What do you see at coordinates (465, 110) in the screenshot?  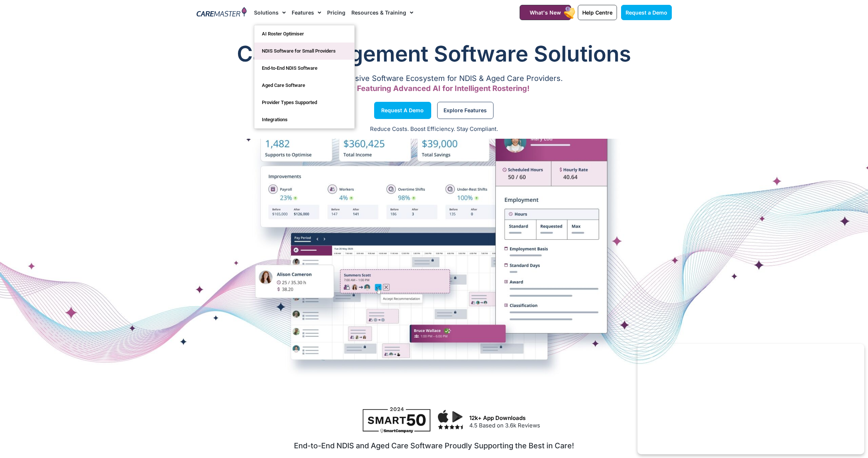 I see `span: Explore Features` at bounding box center [465, 110].